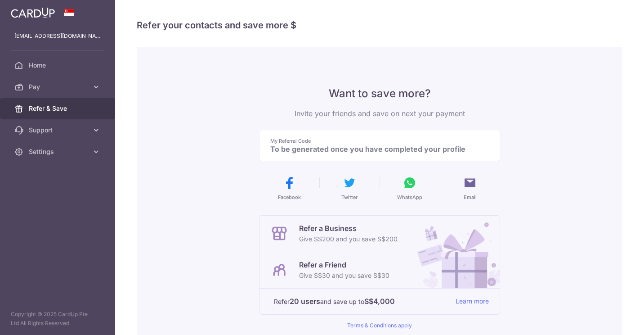 This screenshot has height=335, width=644. What do you see at coordinates (380, 25) in the screenshot?
I see `h4: Refer your contacts and save more $` at bounding box center [380, 25].